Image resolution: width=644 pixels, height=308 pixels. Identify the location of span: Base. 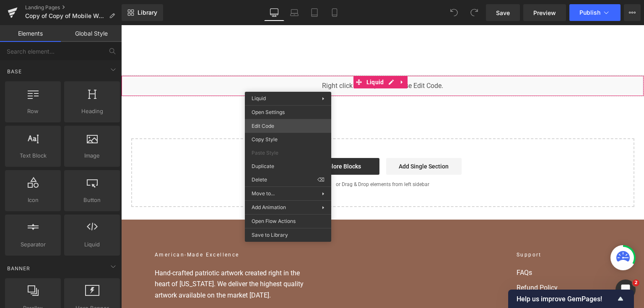
(14, 71).